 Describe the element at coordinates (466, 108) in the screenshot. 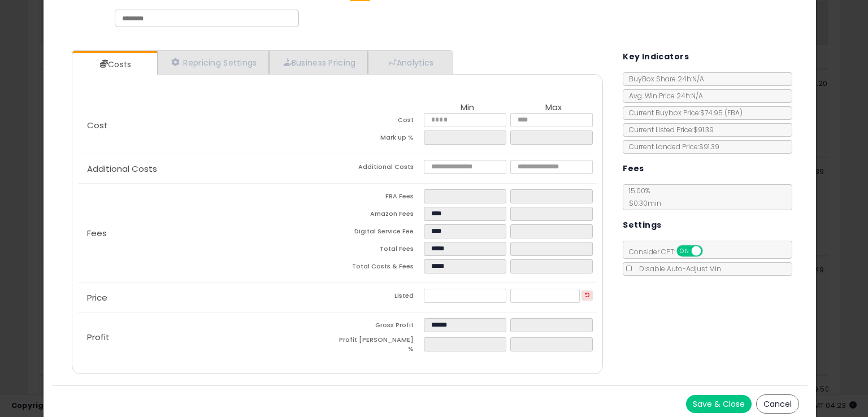

I see `th: Min` at that location.